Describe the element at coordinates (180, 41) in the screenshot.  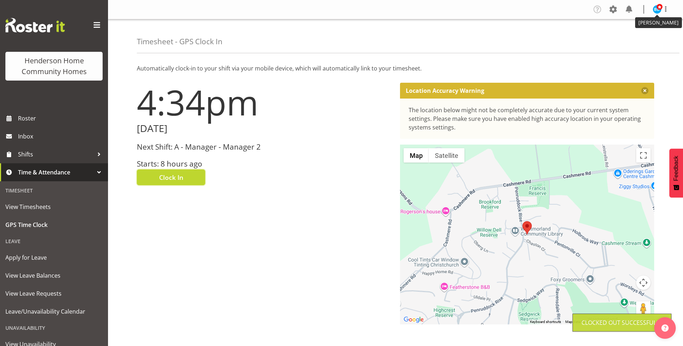
I see `h4: Timesheet - GPS Clock In` at that location.